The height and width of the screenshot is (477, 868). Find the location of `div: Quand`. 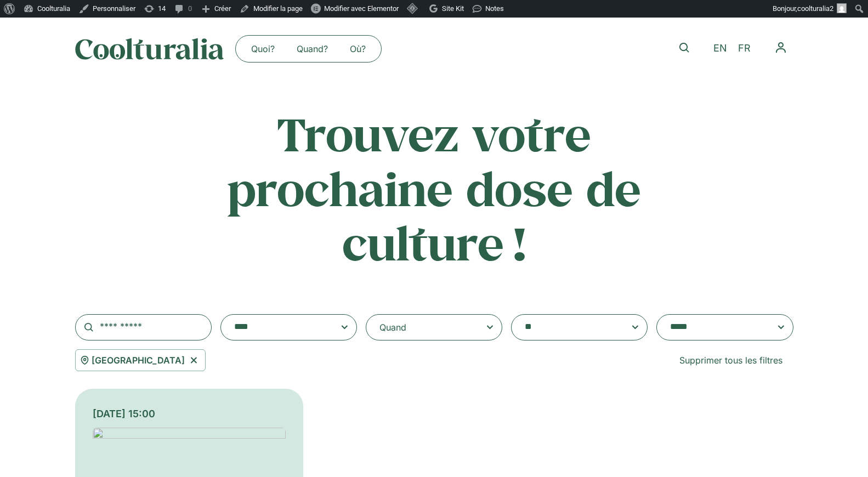

div: Quand is located at coordinates (393, 328).